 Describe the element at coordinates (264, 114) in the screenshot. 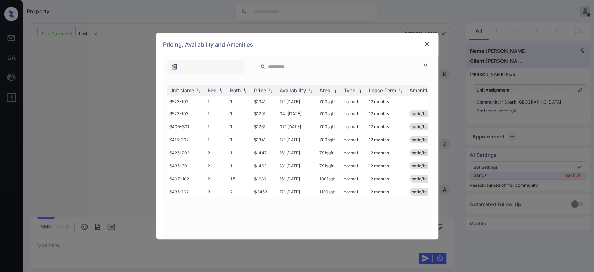

I see `td: $1291` at that location.